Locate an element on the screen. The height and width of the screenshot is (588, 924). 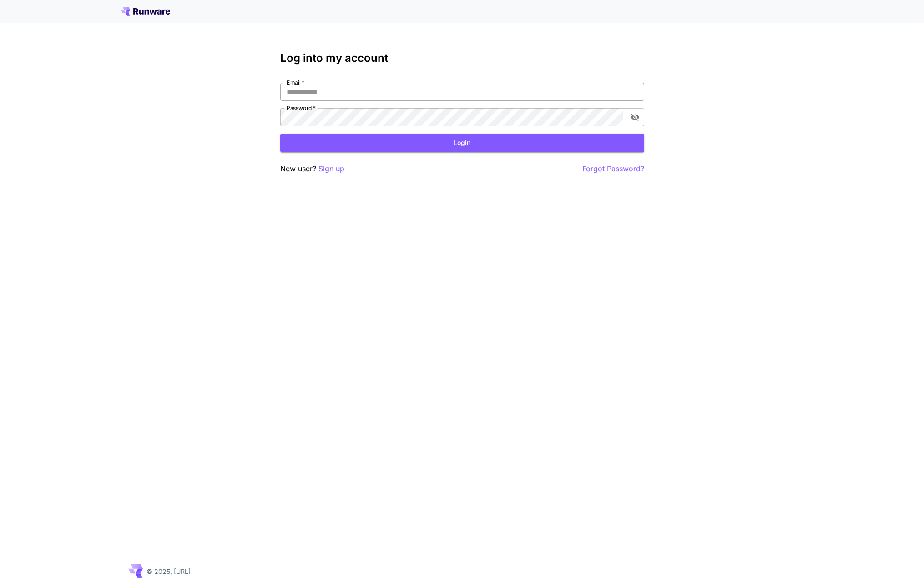
h3: Log into my account is located at coordinates (462, 58).